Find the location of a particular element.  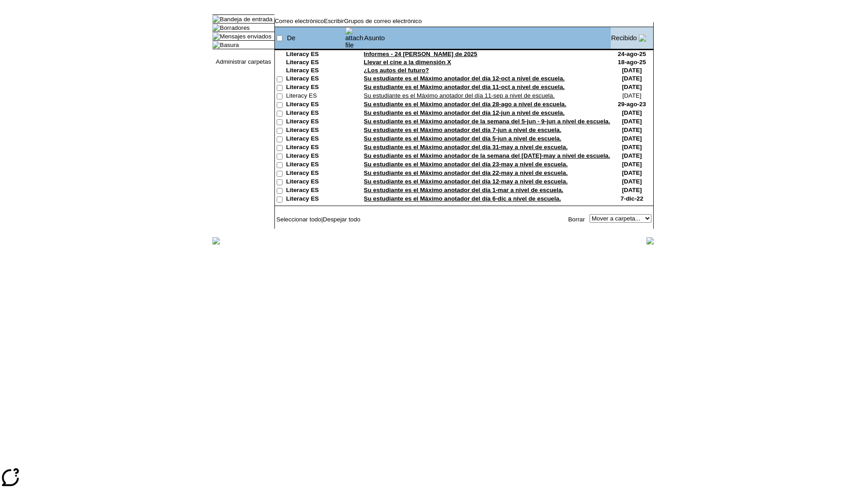

img: folder_icon_pick.gif is located at coordinates (216, 19).